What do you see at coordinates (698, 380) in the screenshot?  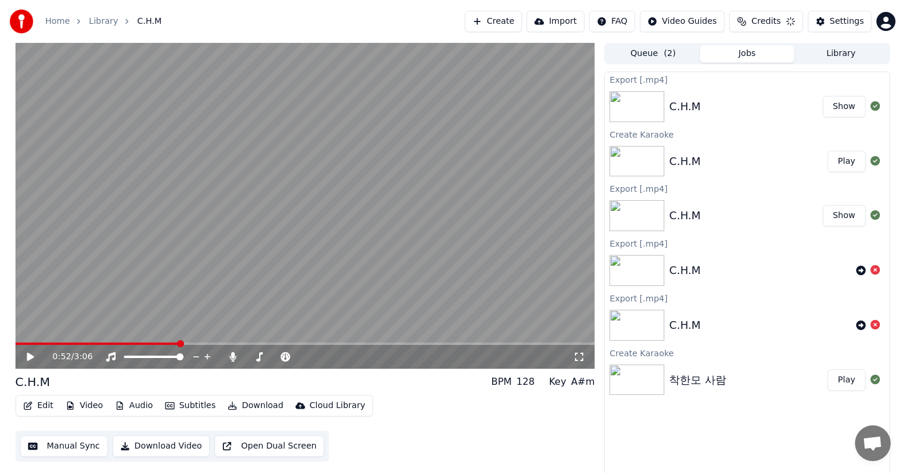 I see `div: 착한모 사람` at bounding box center [698, 380].